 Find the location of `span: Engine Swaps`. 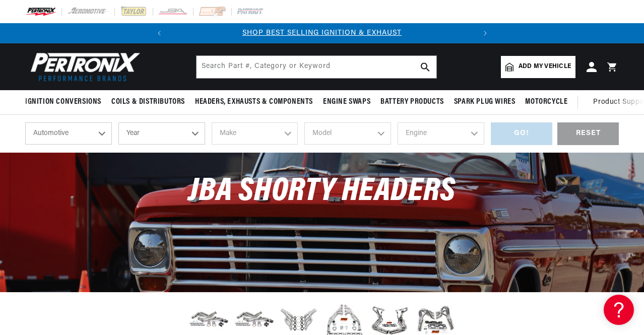

span: Engine Swaps is located at coordinates (347, 102).